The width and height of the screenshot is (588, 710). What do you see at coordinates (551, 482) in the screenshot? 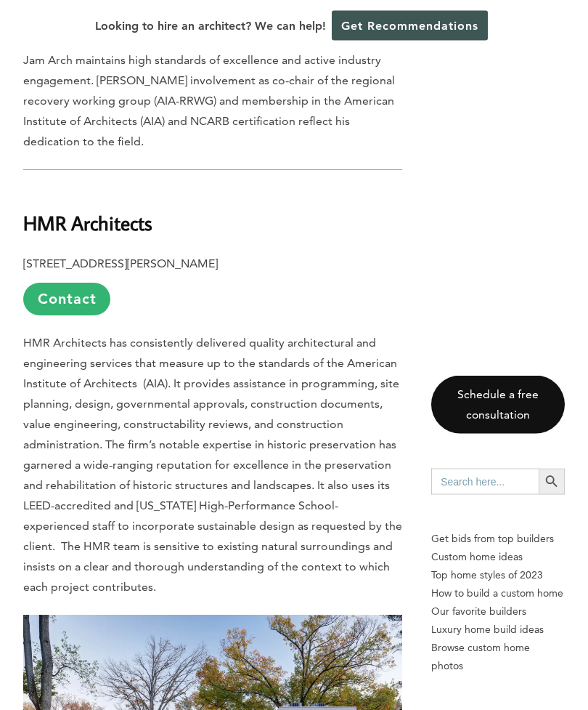
I see `svg: Search` at bounding box center [551, 482].